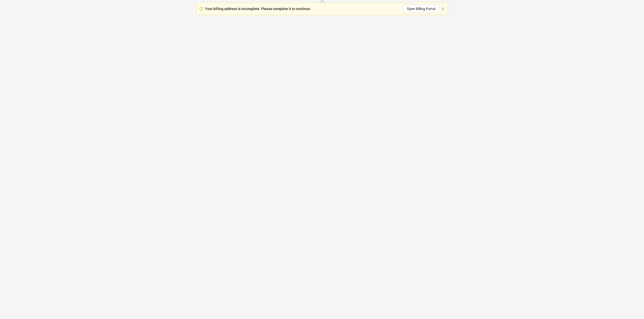 This screenshot has height=319, width=644. I want to click on button: Open Billing Portal, so click(421, 9).